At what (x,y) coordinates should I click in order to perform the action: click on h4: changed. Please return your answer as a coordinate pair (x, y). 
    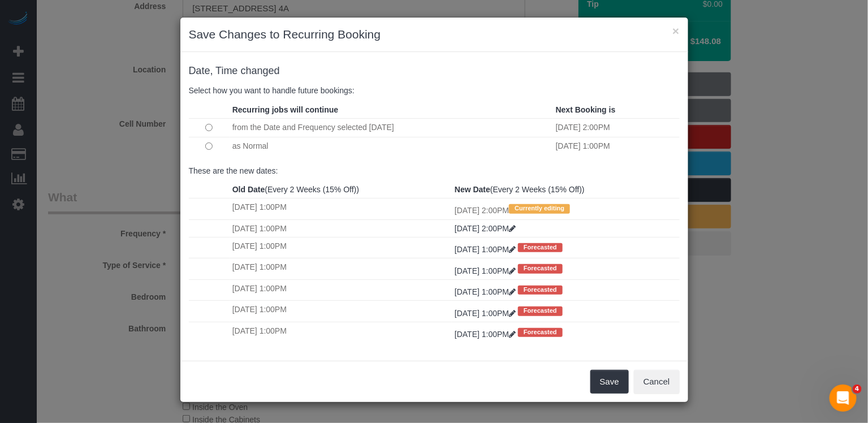
    Looking at the image, I should click on (434, 71).